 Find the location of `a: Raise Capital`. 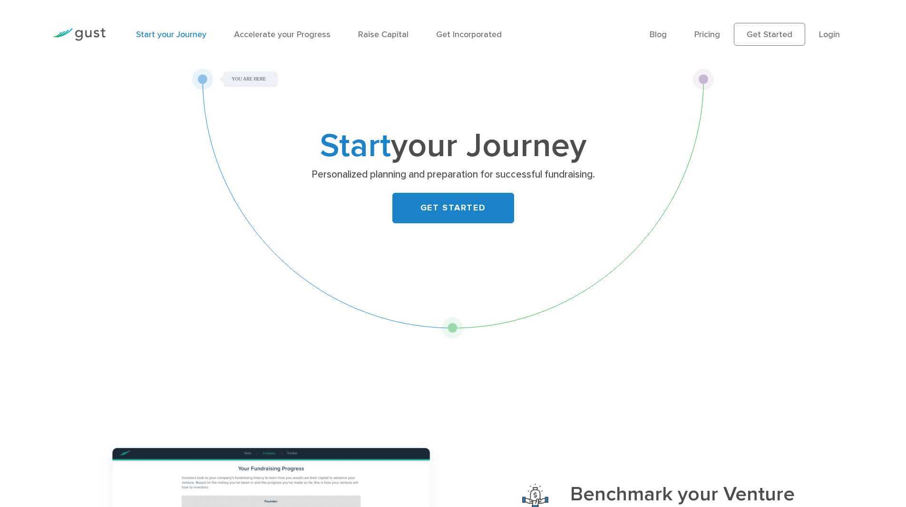

a: Raise Capital is located at coordinates (383, 34).